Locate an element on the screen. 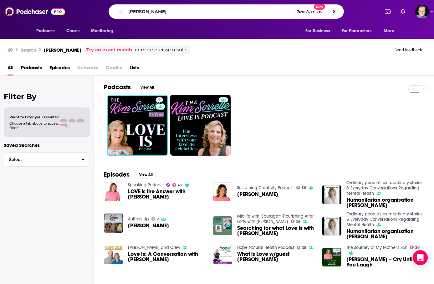 Image resolution: width=434 pixels, height=284 pixels. a: 39 is located at coordinates (415, 247).